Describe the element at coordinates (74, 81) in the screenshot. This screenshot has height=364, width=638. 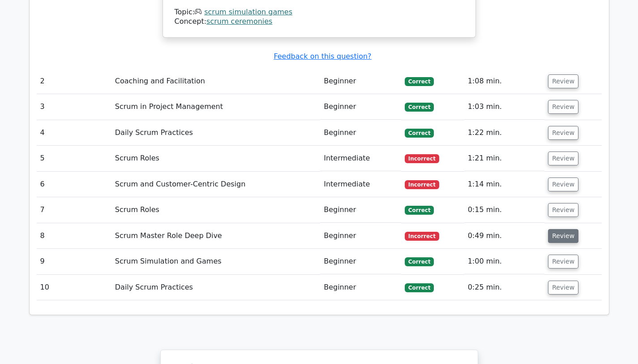
I see `td: 2` at that location.